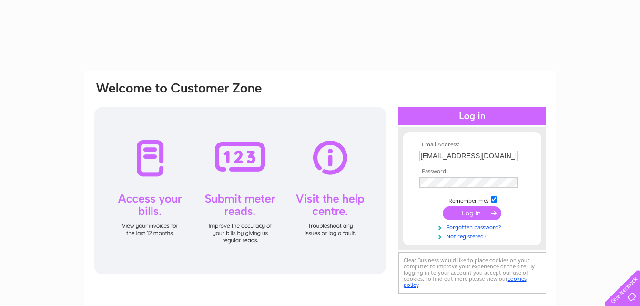 The image size is (640, 306). What do you see at coordinates (472, 145) in the screenshot?
I see `th: Email Address:` at bounding box center [472, 145].